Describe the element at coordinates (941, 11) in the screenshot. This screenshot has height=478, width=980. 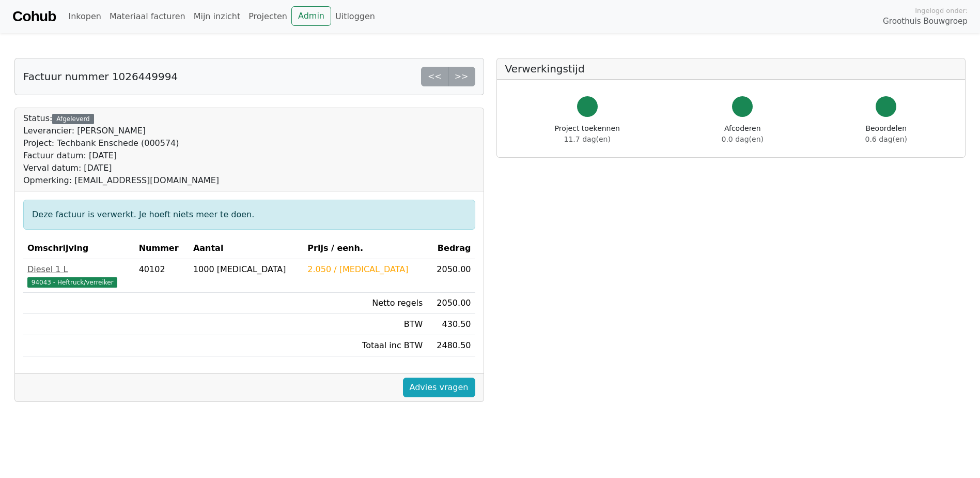
I see `span: Ingelogd onder:` at that location.